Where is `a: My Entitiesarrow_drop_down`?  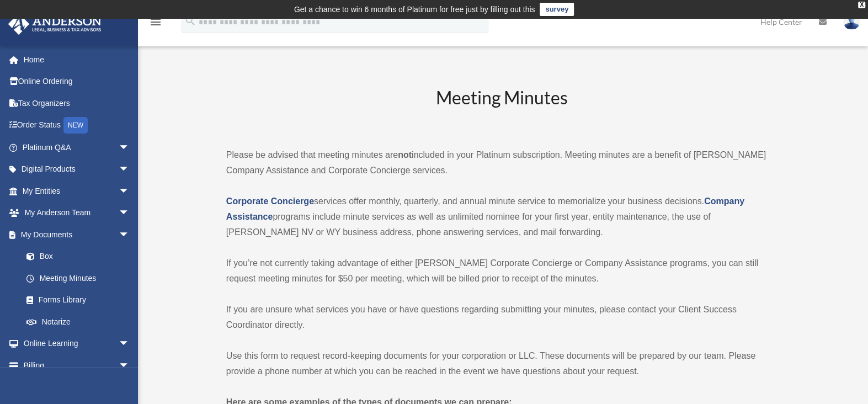 a: My Entitiesarrow_drop_down is located at coordinates (77, 191).